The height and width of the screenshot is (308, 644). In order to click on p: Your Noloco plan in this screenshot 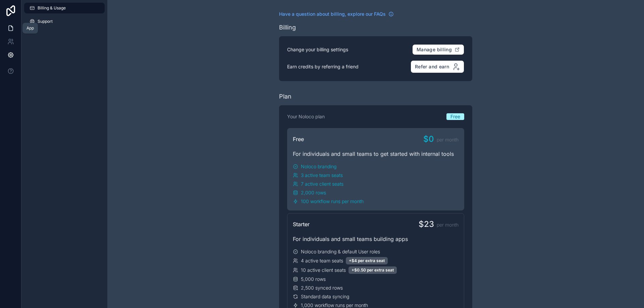, I will do `click(306, 117)`.